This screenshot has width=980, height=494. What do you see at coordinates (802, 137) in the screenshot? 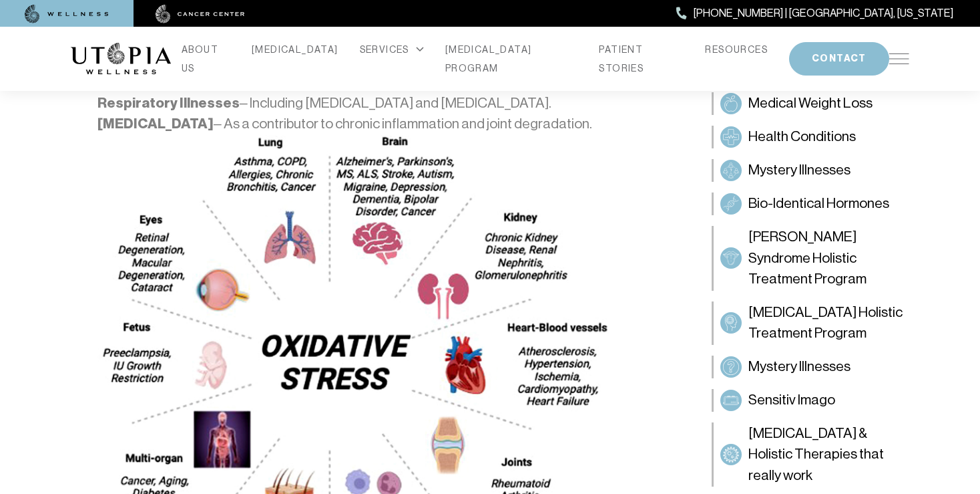
I see `span: Health Conditions` at bounding box center [802, 137].